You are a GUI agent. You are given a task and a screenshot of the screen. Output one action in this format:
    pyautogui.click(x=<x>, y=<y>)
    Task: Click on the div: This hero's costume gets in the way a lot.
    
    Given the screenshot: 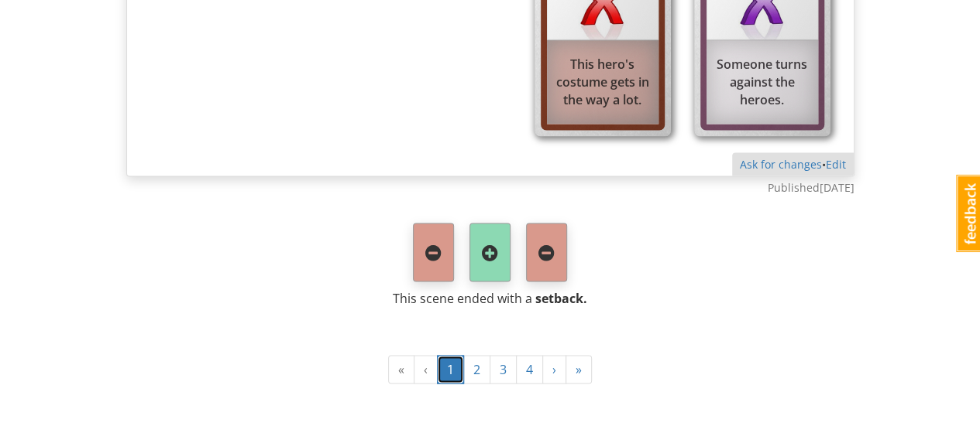 What is the action you would take?
    pyautogui.click(x=603, y=82)
    